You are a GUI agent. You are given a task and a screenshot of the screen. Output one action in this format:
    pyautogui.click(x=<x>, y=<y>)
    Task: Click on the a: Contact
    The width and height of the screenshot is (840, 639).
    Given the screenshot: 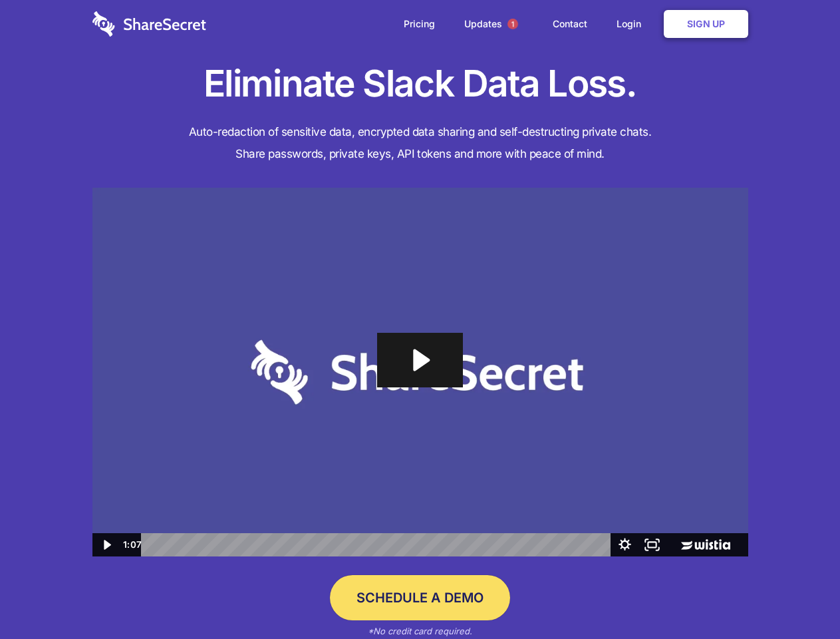 What is the action you would take?
    pyautogui.click(x=570, y=24)
    